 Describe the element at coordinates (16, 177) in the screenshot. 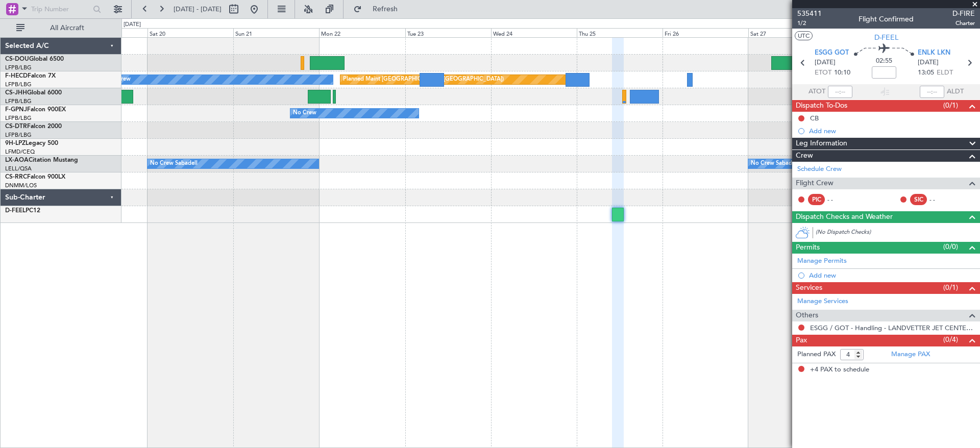

I see `span: CS-RRC` at that location.